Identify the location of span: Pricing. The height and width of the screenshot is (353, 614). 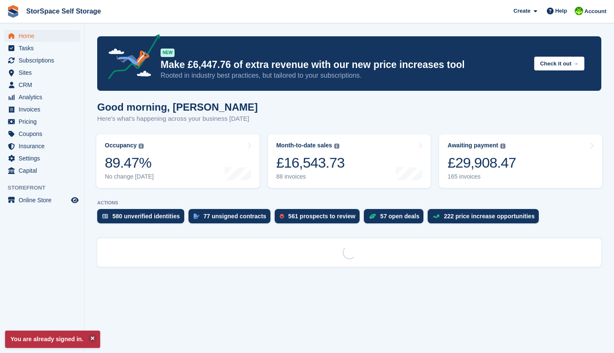
(44, 122).